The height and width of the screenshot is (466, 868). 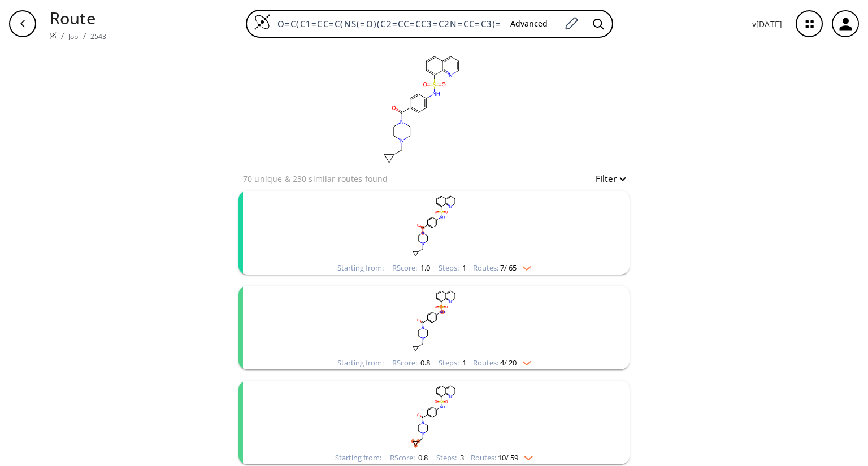 I want to click on p: Route, so click(x=78, y=17).